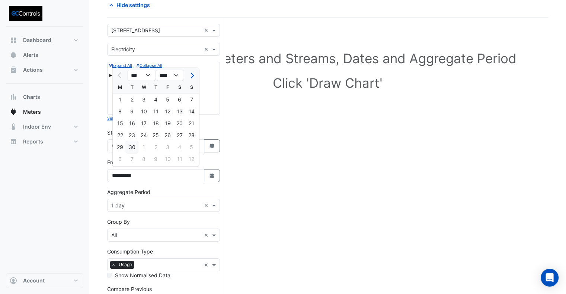 The image size is (566, 294). What do you see at coordinates (168, 147) in the screenshot?
I see `div: Friday, October 3, 2025` at bounding box center [168, 147].